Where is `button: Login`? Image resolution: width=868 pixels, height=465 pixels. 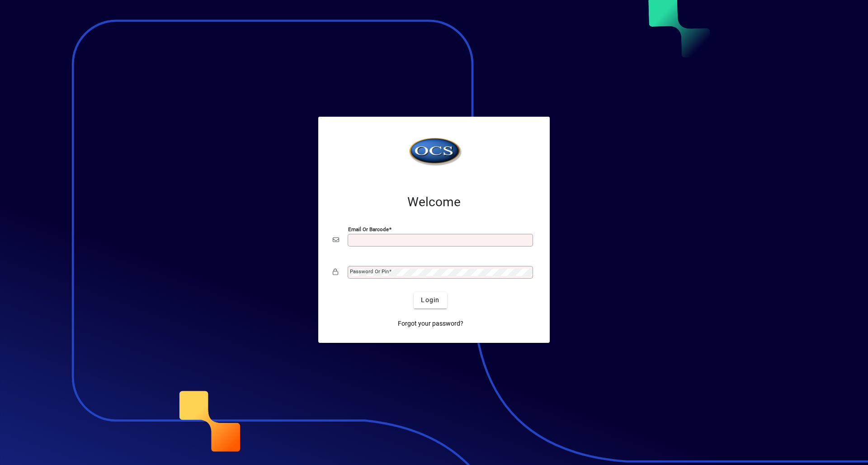 button: Login is located at coordinates (430, 300).